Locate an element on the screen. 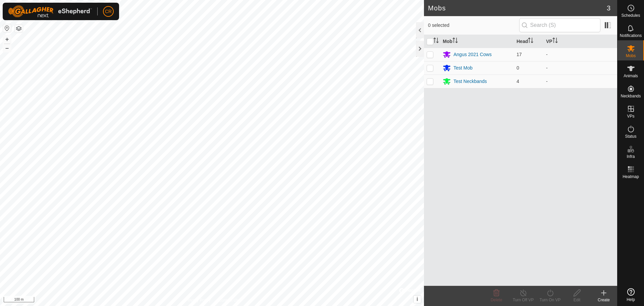  a: Help is located at coordinates (631, 295).